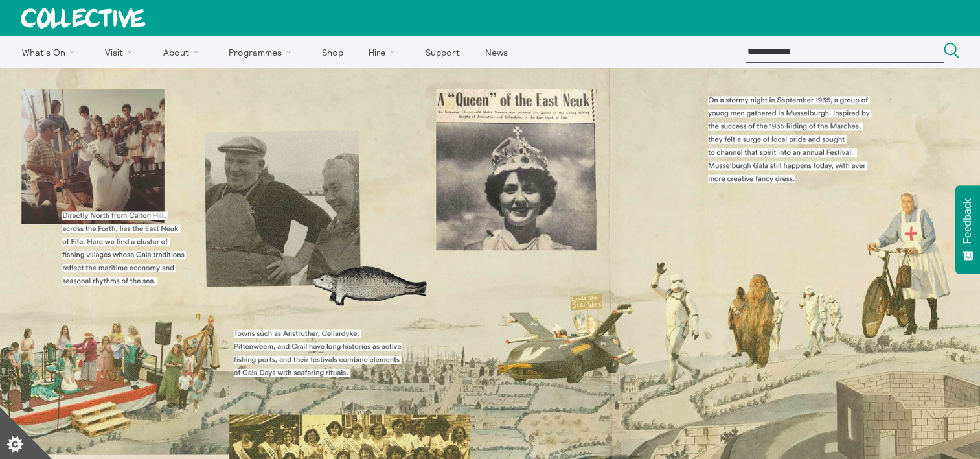 Image resolution: width=980 pixels, height=459 pixels. What do you see at coordinates (263, 52) in the screenshot?
I see `a: Programmes` at bounding box center [263, 52].